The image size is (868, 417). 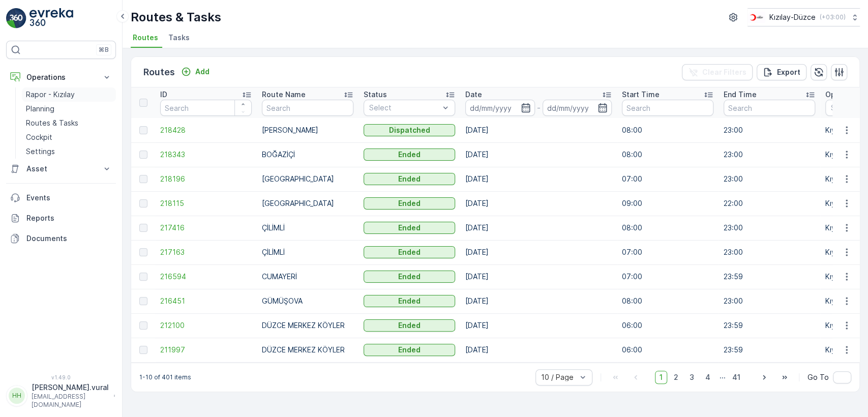 I want to click on span: Routes, so click(x=145, y=37).